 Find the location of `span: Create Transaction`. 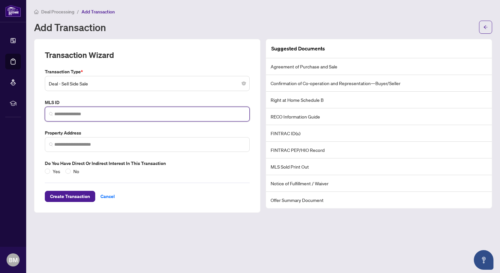

span: Create Transaction is located at coordinates (70, 197).